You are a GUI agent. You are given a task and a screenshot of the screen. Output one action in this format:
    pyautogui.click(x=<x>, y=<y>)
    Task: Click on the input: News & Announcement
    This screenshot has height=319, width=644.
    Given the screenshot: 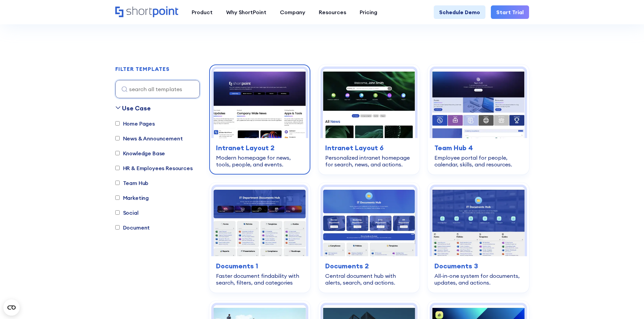 What is the action you would take?
    pyautogui.click(x=117, y=138)
    